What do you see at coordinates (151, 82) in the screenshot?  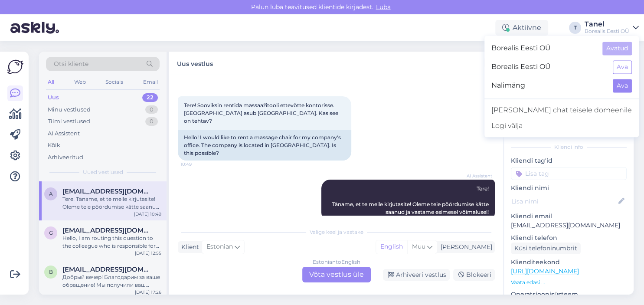 I see `div: Email` at bounding box center [151, 82].